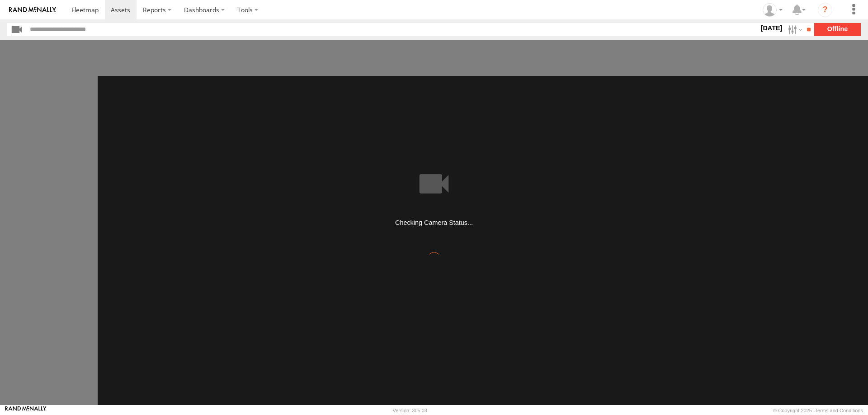 Image resolution: width=868 pixels, height=415 pixels. I want to click on div: Randy Yohe, so click(772, 10).